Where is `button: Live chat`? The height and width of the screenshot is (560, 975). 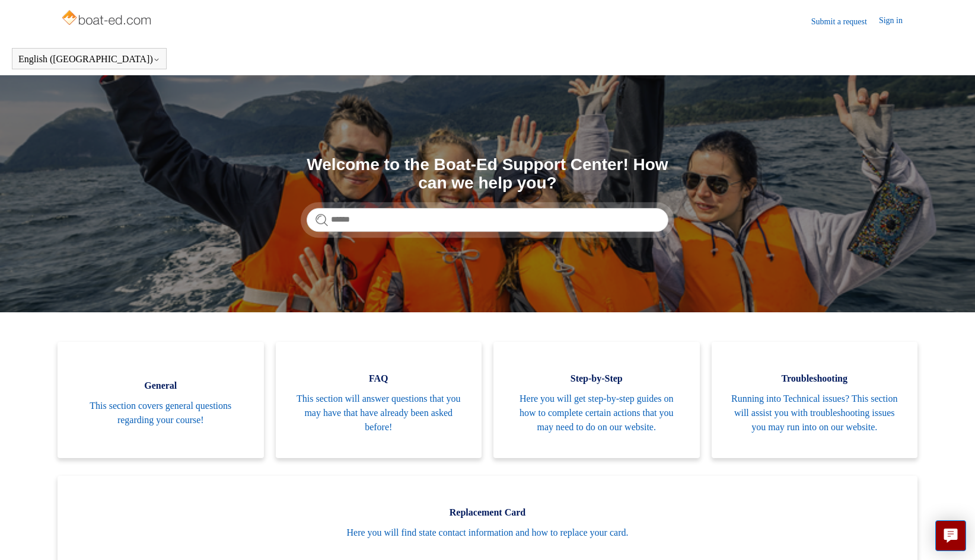
button: Live chat is located at coordinates (950, 535).